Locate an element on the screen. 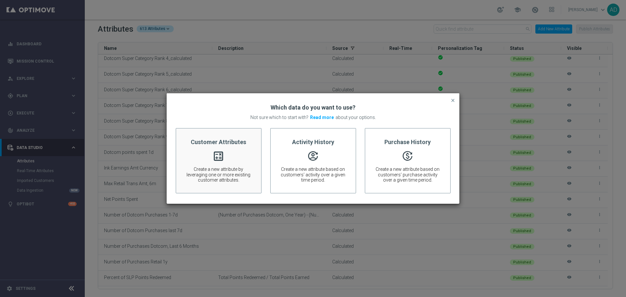  a: Read more is located at coordinates (322, 117).